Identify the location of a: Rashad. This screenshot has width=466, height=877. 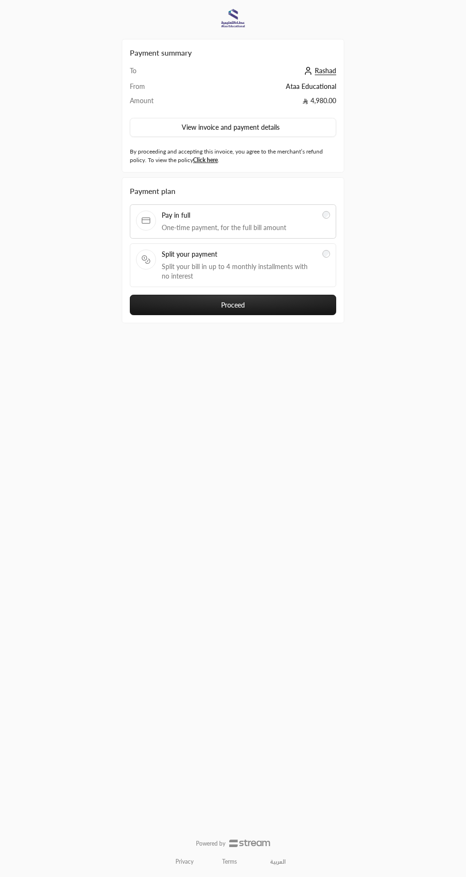
(318, 70).